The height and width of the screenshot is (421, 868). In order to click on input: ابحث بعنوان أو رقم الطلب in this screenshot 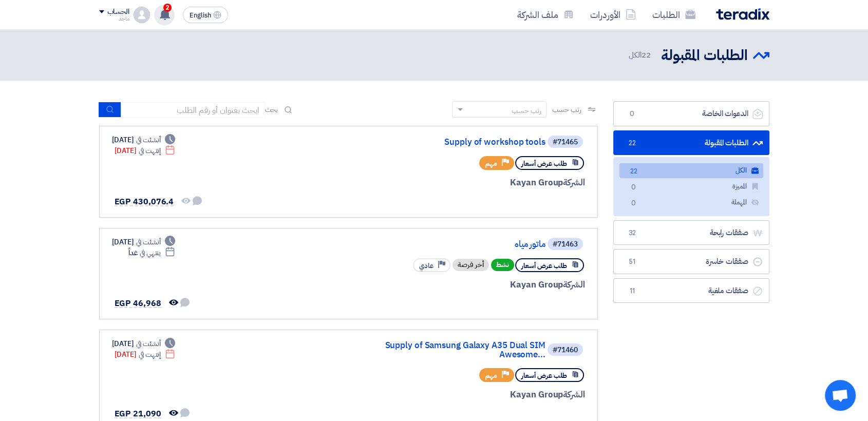, I will do `click(193, 110)`.